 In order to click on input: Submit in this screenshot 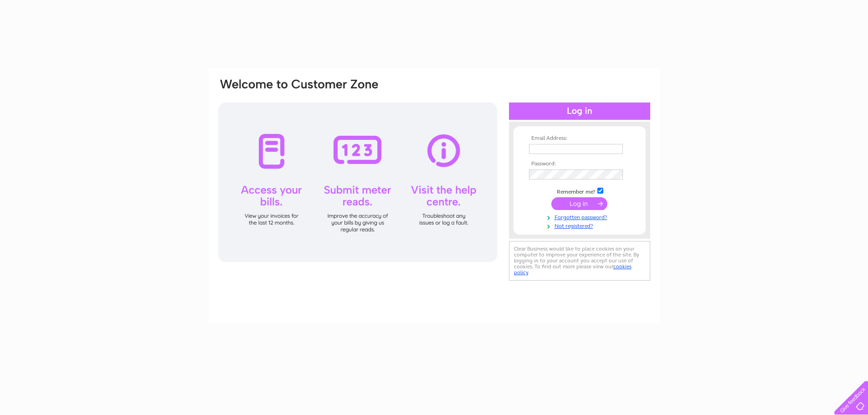, I will do `click(579, 204)`.